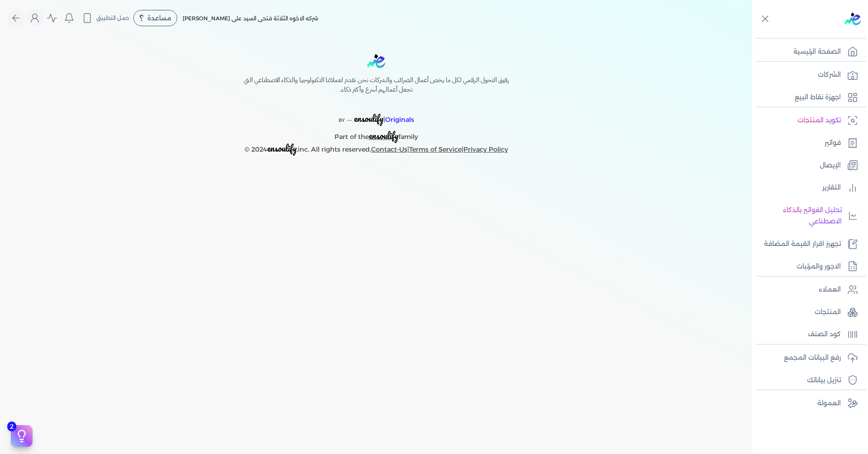 Image resolution: width=868 pixels, height=454 pixels. I want to click on p: اجهزة نقاط البيع, so click(818, 97).